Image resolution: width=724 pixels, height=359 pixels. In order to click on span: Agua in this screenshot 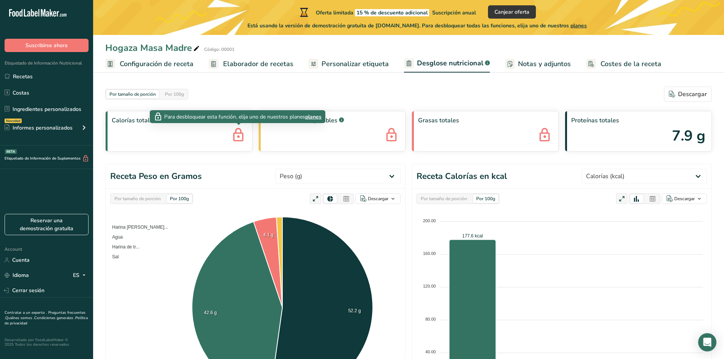, I will do `click(114, 237)`.